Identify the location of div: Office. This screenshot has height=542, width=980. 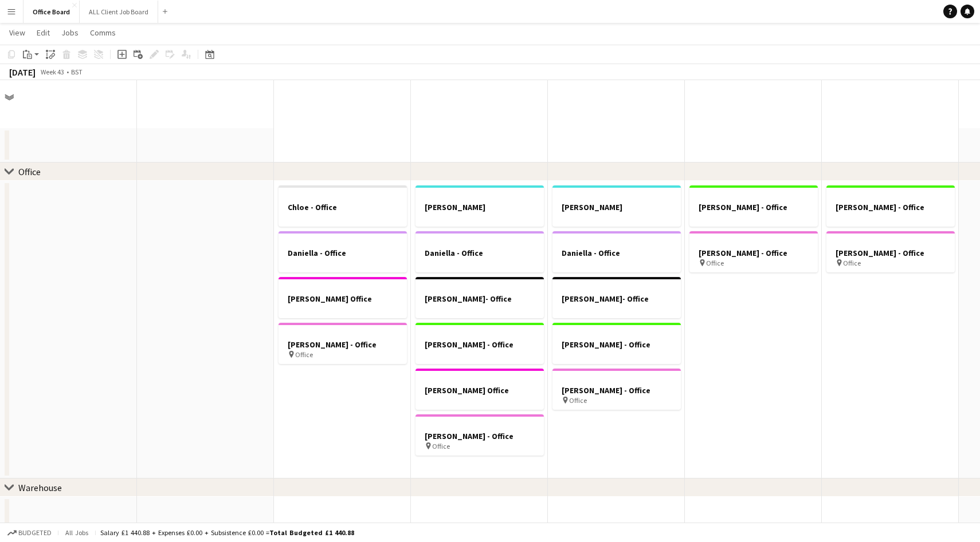
(29, 172).